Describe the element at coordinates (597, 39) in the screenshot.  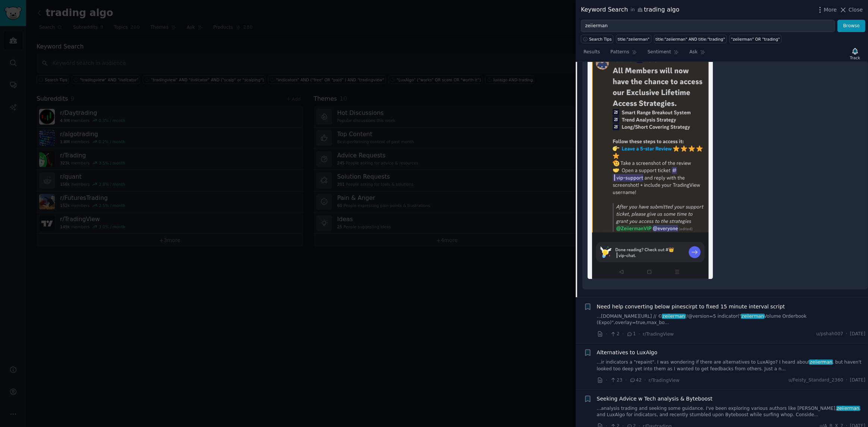
I see `button: Search Tips` at that location.